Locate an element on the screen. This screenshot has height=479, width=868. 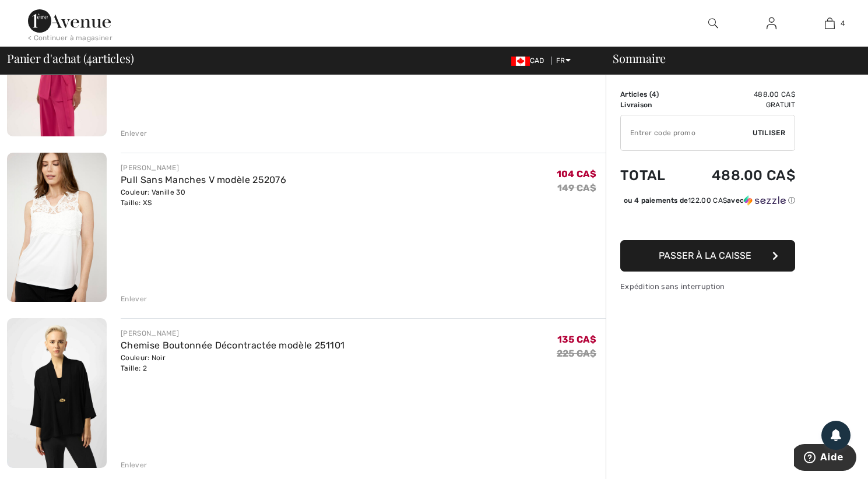
div: ou 4 paiements de avec is located at coordinates (710, 200).